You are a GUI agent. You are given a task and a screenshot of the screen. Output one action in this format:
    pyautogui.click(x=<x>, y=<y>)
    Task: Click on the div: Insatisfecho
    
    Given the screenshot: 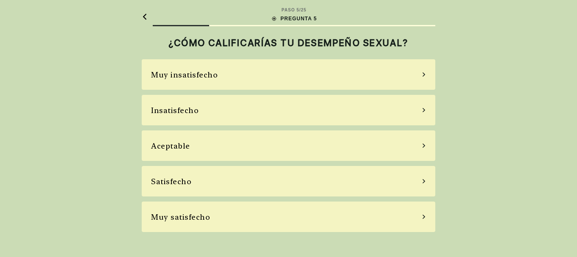 What is the action you would take?
    pyautogui.click(x=175, y=110)
    